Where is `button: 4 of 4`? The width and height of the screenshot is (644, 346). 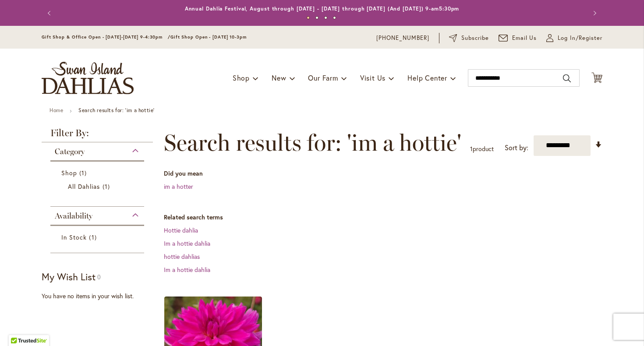 button: 4 of 4 is located at coordinates (334, 18).